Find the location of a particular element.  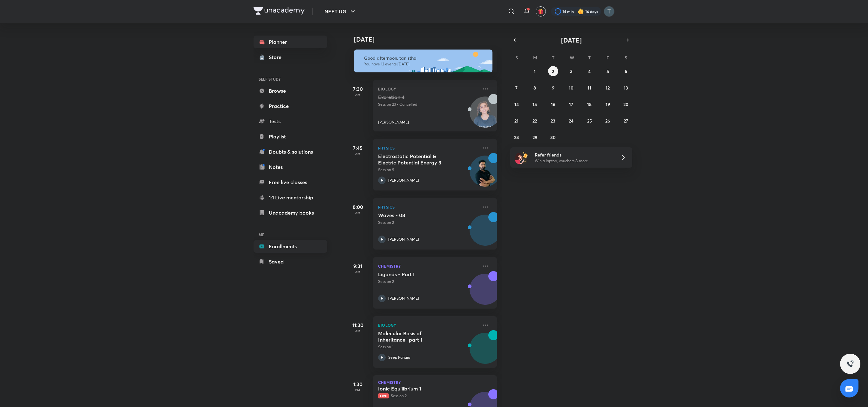

a: Practice is located at coordinates (290, 106).